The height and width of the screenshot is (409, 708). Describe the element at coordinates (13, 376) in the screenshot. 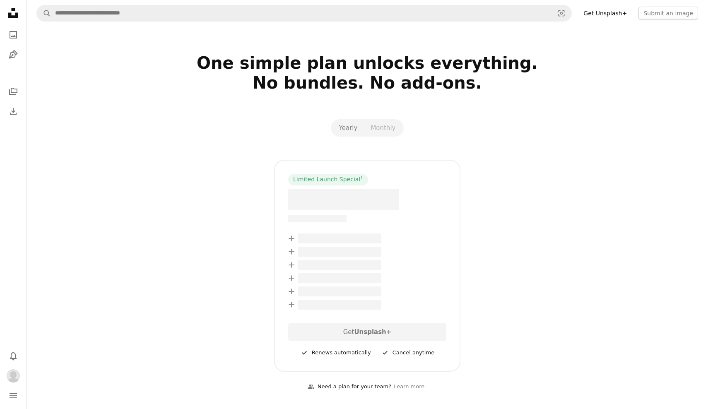

I see `button: Profile` at that location.